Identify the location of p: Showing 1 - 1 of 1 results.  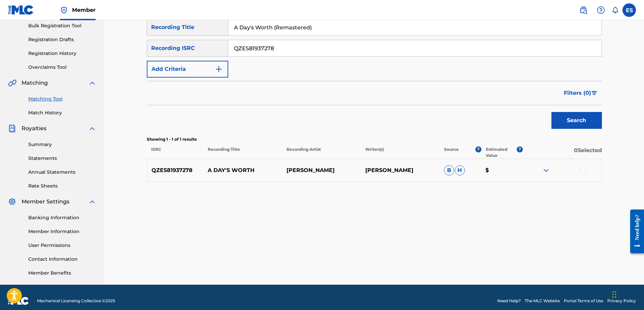
(375, 139).